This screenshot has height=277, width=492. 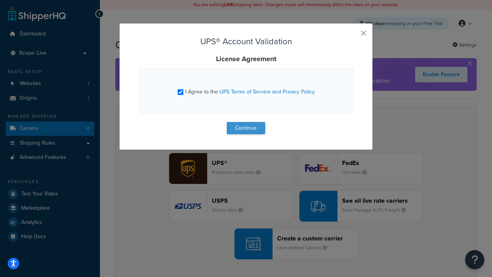 I want to click on h4: License Agreement, so click(x=246, y=59).